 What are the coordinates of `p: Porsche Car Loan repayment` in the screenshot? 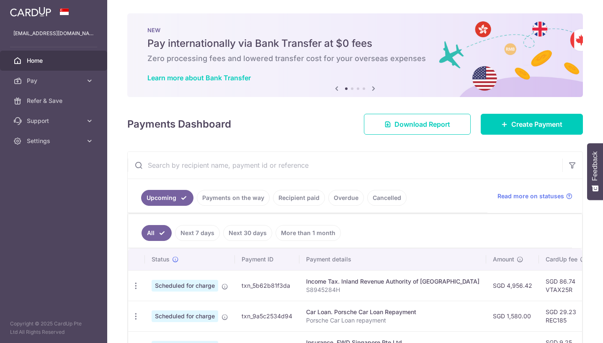 It's located at (393, 321).